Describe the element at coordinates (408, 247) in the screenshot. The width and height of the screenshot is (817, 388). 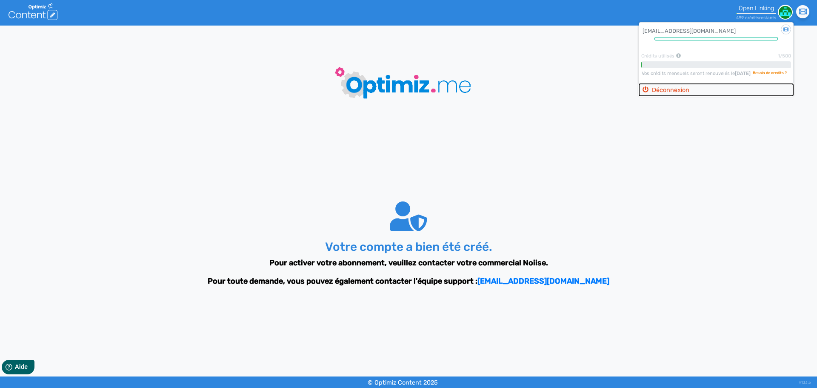
I see `h3: Votre compte a bien été créé.` at that location.